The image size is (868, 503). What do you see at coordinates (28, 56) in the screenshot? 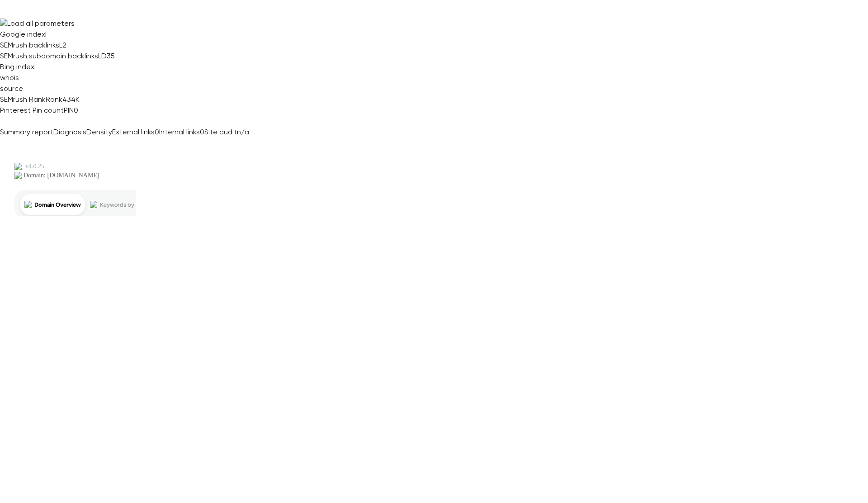
I see `img: tab_domain_overview_orange.svg` at bounding box center [28, 56].